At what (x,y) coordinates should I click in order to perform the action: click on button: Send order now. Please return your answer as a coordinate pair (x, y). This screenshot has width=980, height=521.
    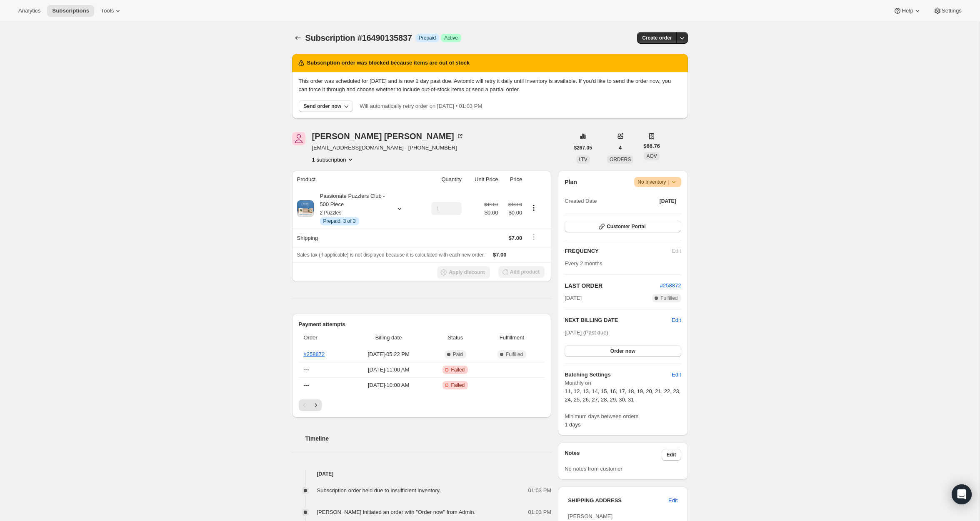
    Looking at the image, I should click on (326, 106).